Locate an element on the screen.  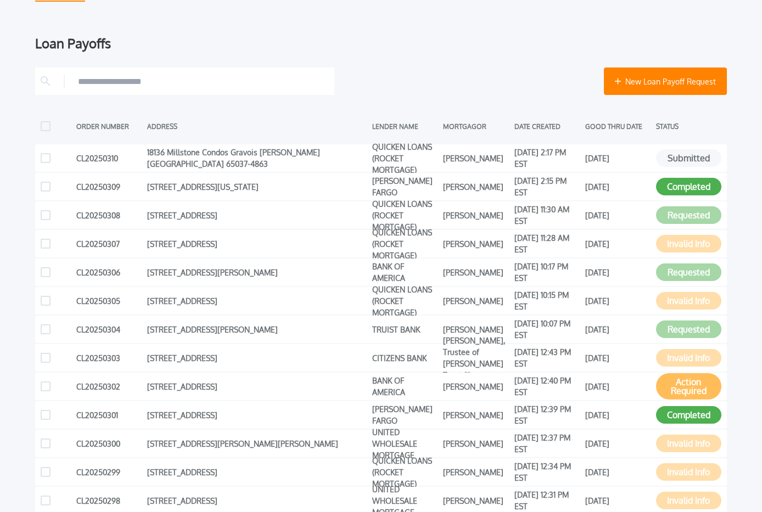
div: CL20250306 is located at coordinates (109, 272).